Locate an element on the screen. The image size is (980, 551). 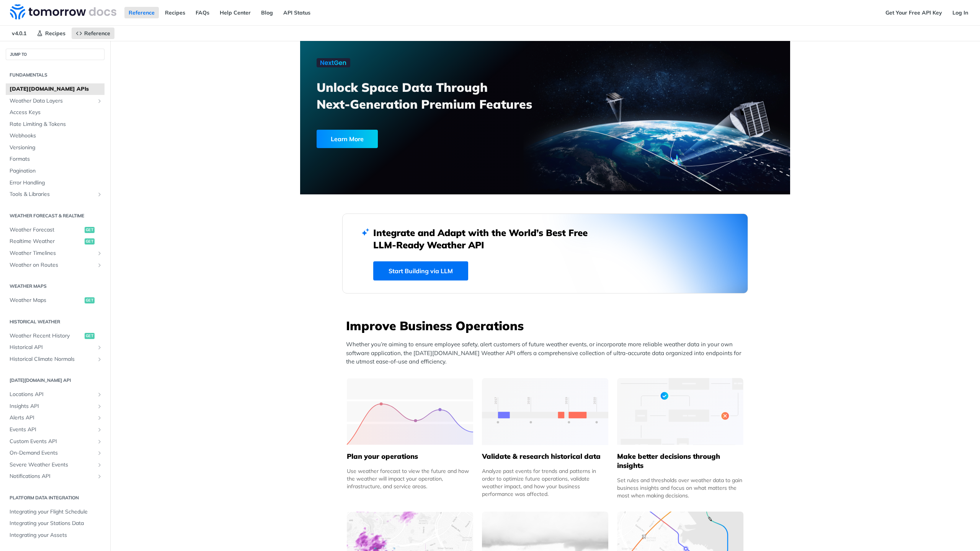
a: Weather Forecastget is located at coordinates (55, 230).